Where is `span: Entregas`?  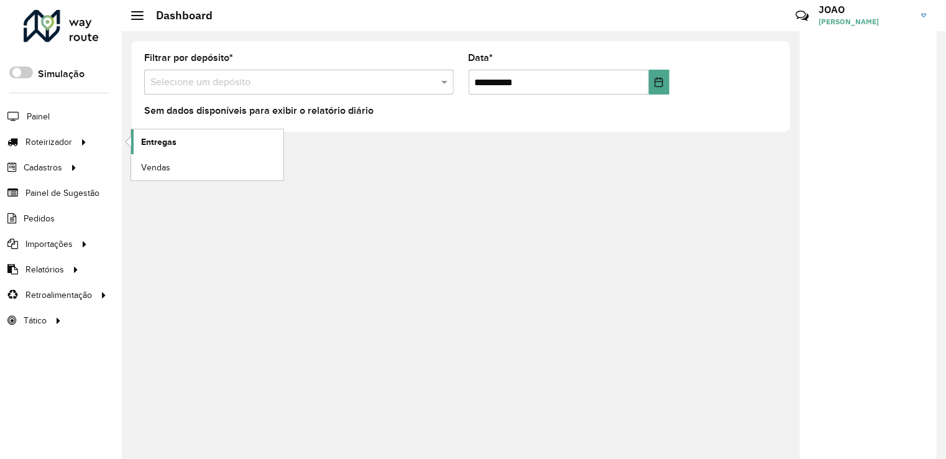 span: Entregas is located at coordinates (158, 142).